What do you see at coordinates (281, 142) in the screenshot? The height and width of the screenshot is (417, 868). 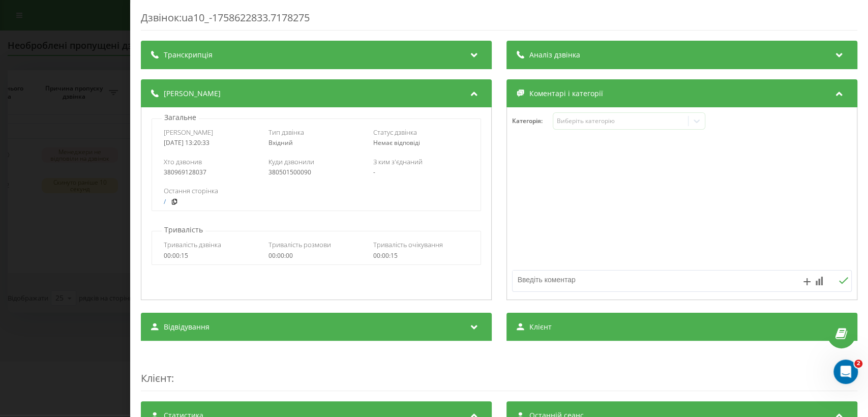 I see `span: Вхідний` at bounding box center [281, 142].